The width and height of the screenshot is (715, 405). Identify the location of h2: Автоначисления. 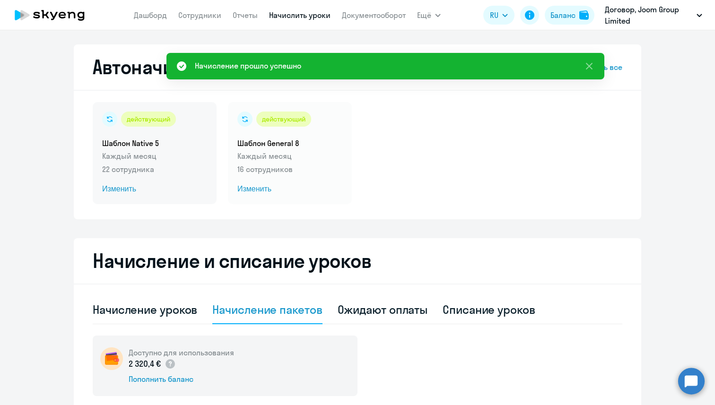
(165, 67).